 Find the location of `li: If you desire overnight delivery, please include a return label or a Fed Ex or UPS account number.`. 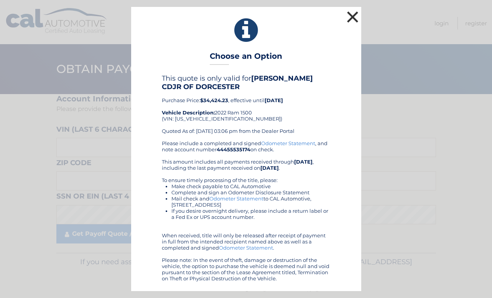

li: If you desire overnight delivery, please include a return label or a Fed Ex or UPS account number. is located at coordinates (251, 214).